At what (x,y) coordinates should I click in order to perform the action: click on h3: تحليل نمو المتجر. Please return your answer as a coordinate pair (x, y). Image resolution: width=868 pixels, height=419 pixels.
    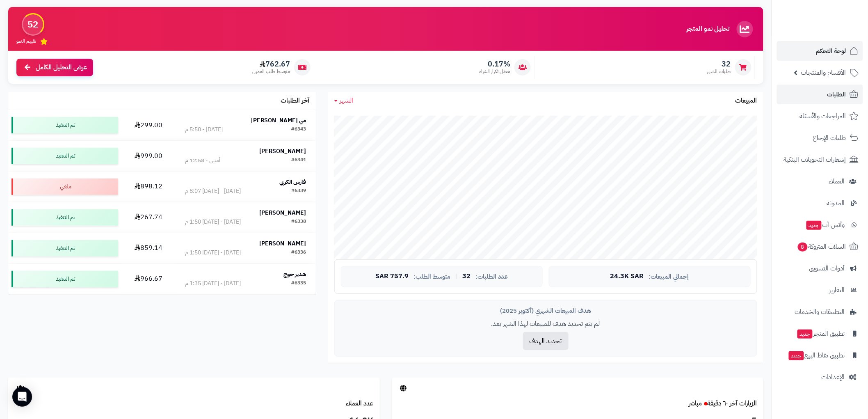
    Looking at the image, I should click on (708, 29).